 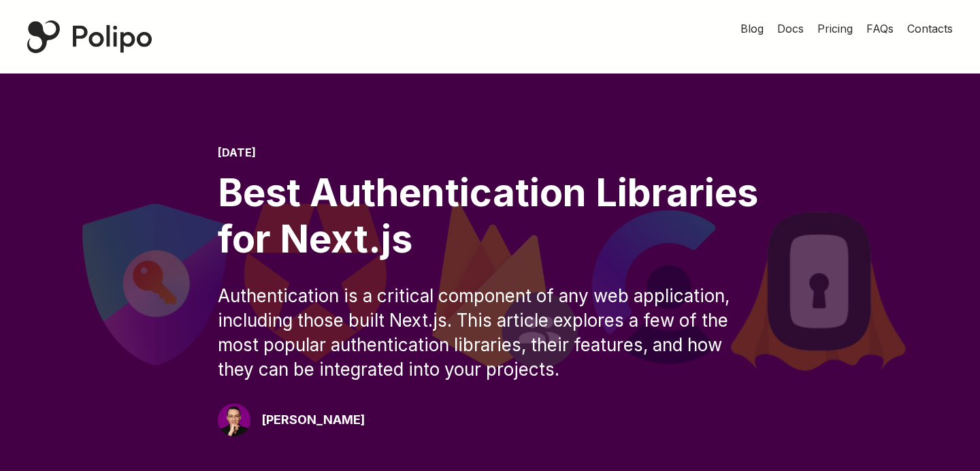 What do you see at coordinates (835, 29) in the screenshot?
I see `a: Pricing` at bounding box center [835, 29].